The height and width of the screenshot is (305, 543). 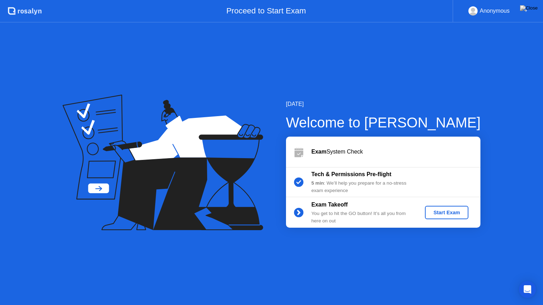 What do you see at coordinates (446, 213) in the screenshot?
I see `button: Start Exam` at bounding box center [446, 213].